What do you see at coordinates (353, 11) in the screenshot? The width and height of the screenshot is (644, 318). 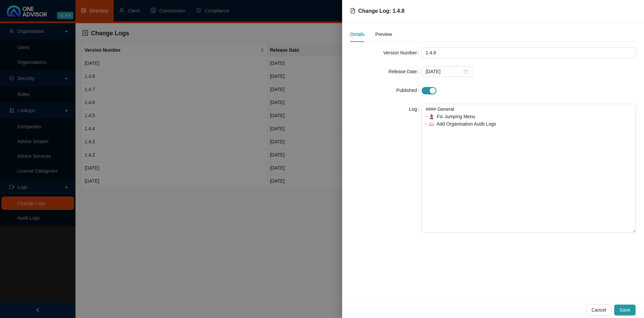 I see `span: file-text` at bounding box center [353, 11].